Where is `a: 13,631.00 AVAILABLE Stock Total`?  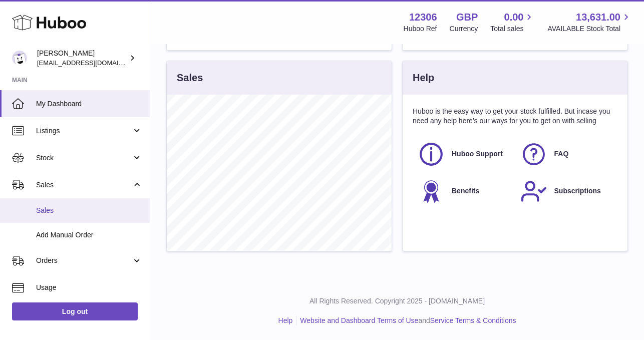
a: 13,631.00 AVAILABLE Stock Total is located at coordinates (590, 22).